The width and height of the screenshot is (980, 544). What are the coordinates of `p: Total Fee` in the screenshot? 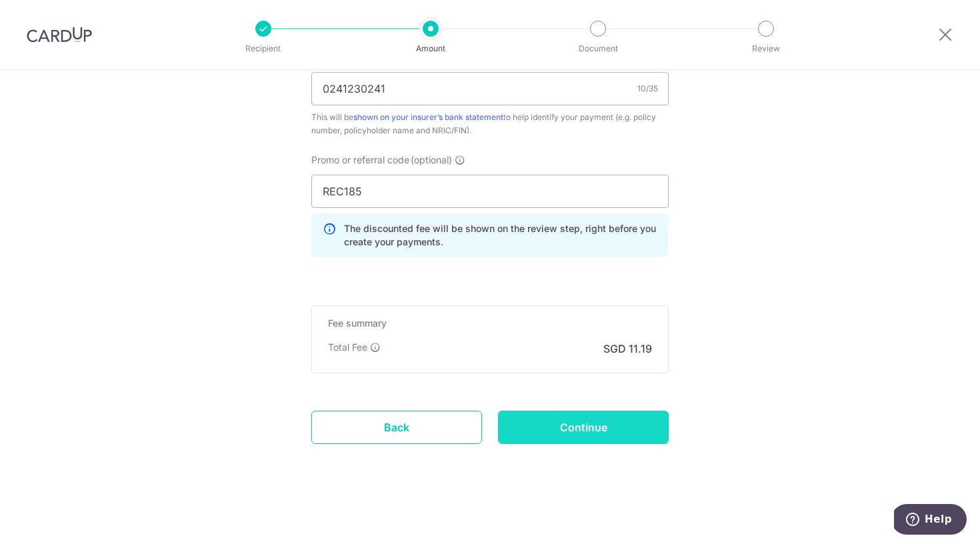 It's located at (347, 347).